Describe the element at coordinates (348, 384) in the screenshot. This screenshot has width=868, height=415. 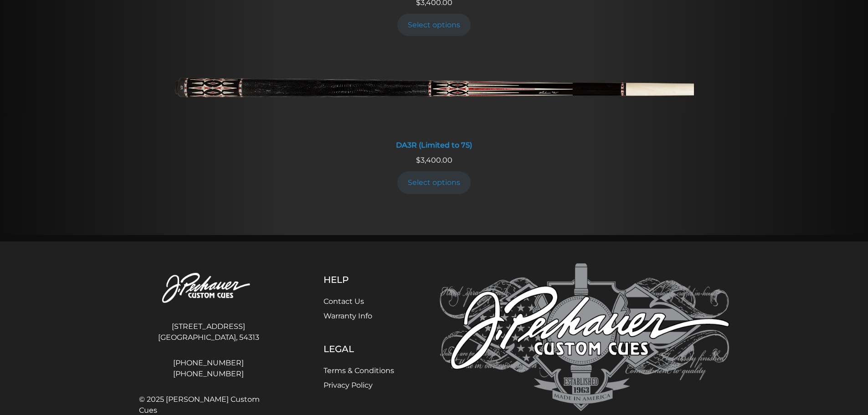
I see `a: Privacy Policy` at that location.